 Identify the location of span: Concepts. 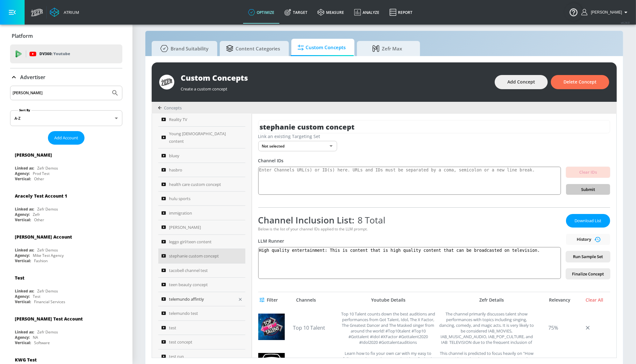
(173, 108).